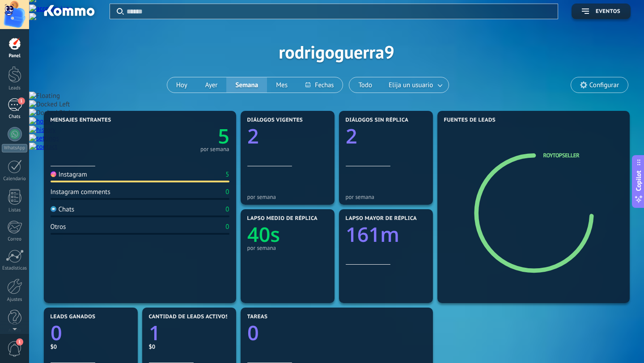  Describe the element at coordinates (81, 192) in the screenshot. I see `div: Instagram comments` at that location.